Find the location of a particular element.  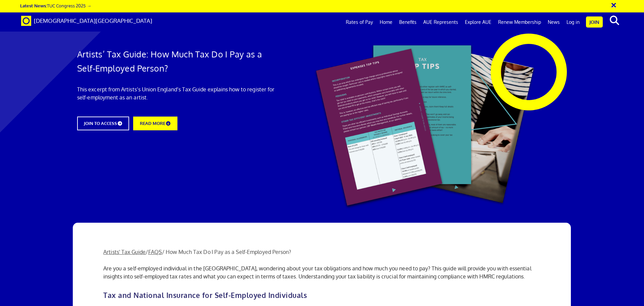

button: search is located at coordinates (614, 20).